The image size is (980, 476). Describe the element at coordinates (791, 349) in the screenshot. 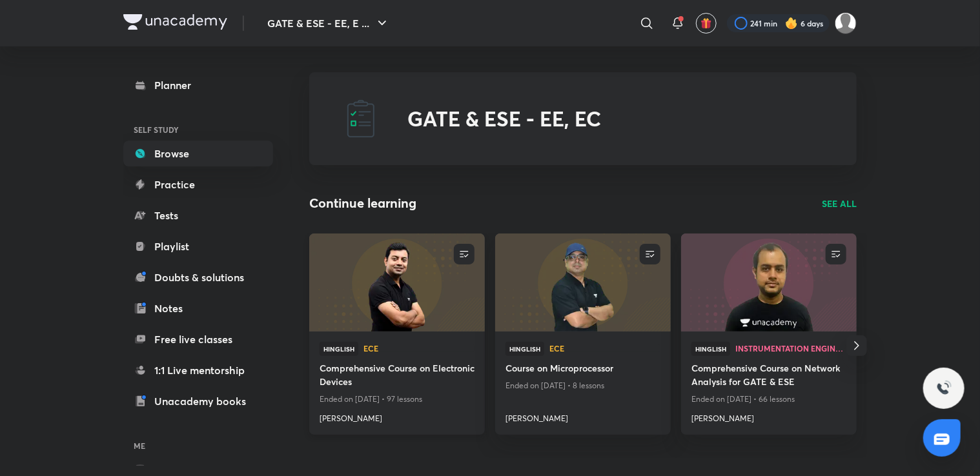

I see `span: Instrumentation Engineering` at that location.